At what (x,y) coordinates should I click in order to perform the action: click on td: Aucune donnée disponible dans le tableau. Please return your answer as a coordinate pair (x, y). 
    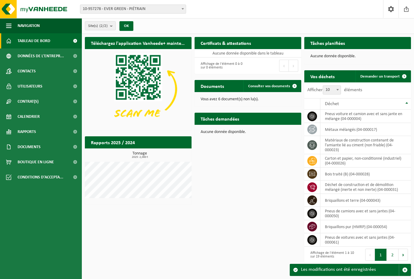
    Looking at the image, I should click on (248, 53).